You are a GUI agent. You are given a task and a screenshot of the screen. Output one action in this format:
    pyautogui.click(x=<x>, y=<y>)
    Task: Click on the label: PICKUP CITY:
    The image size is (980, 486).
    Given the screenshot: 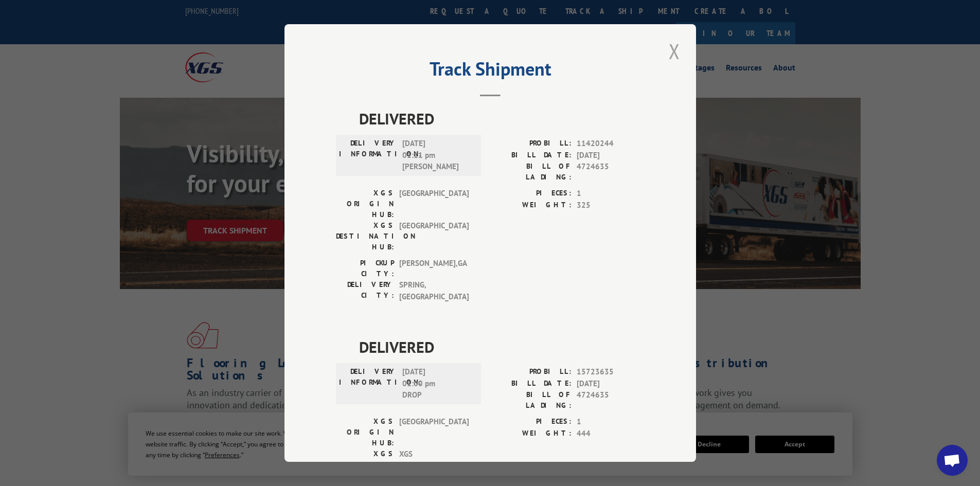 What is the action you would take?
    pyautogui.click(x=365, y=268)
    